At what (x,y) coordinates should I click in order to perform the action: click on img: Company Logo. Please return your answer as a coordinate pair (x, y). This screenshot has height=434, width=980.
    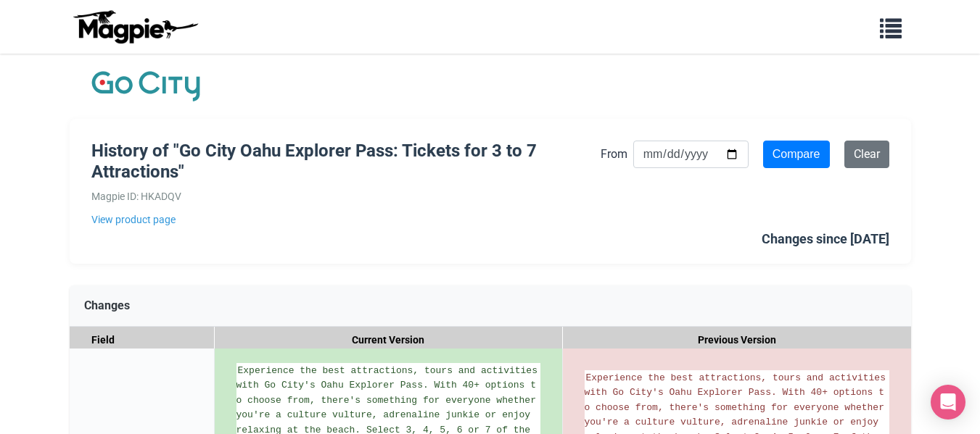
    Looking at the image, I should click on (146, 86).